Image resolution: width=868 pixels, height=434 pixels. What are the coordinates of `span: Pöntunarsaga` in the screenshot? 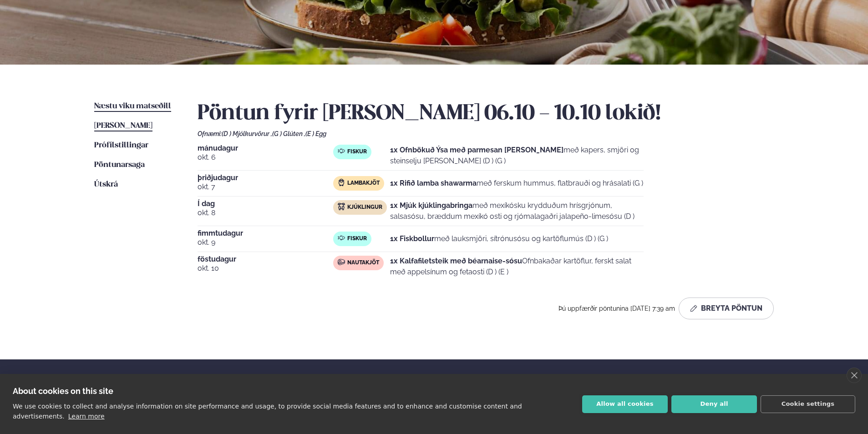 It's located at (119, 165).